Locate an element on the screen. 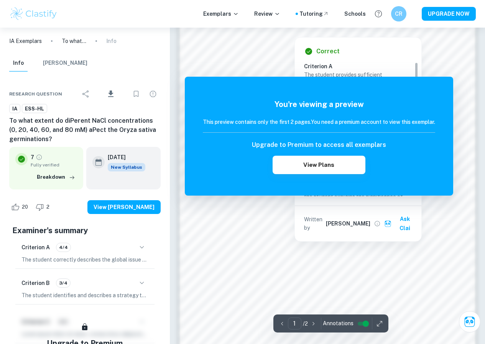 The height and width of the screenshot is (344, 485). p: To what extent do diPerent NaCl concentrations (0, 20, 40, 60, and 80 mM) aPect the Oryza sativa ... is located at coordinates (74, 41).